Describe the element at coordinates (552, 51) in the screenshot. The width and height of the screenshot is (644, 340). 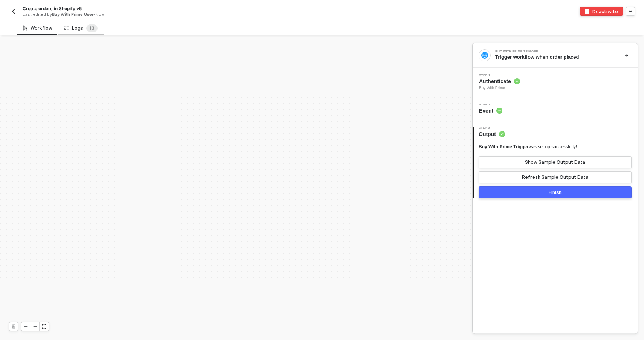
I see `div: Buy With Prime Trigger` at that location.